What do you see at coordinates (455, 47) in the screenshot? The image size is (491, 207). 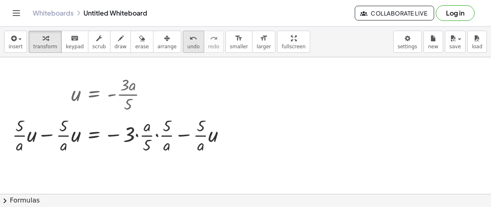 I see `span: save` at bounding box center [455, 47].